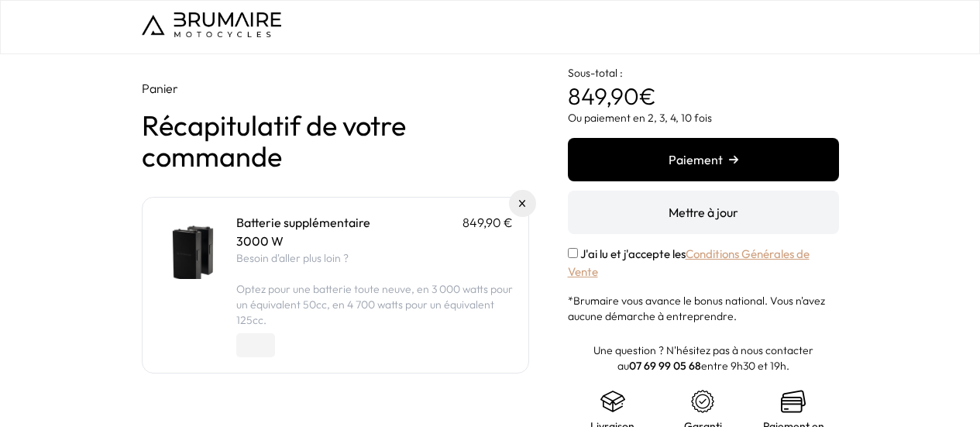 The width and height of the screenshot is (980, 427). What do you see at coordinates (704, 118) in the screenshot?
I see `p: Ou paiement en 2, 3, 4, 10 fois` at bounding box center [704, 118].